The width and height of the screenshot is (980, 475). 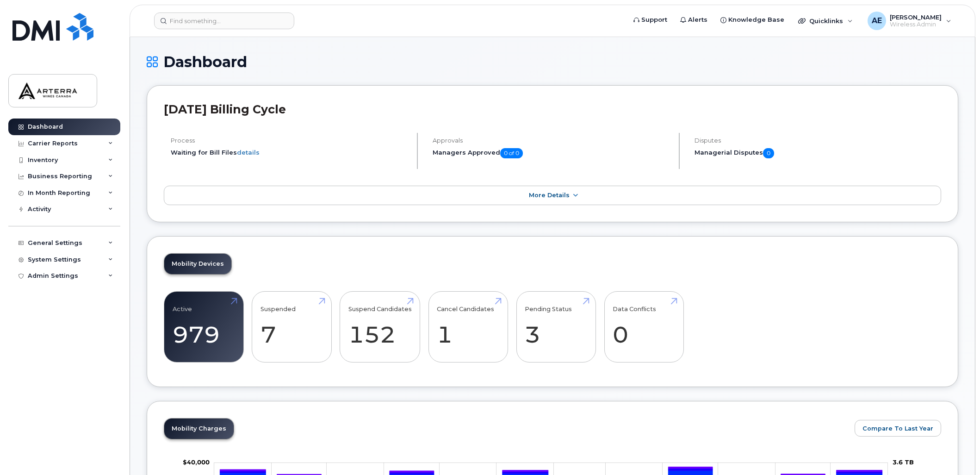 I want to click on a: Mobility Devices, so click(x=198, y=264).